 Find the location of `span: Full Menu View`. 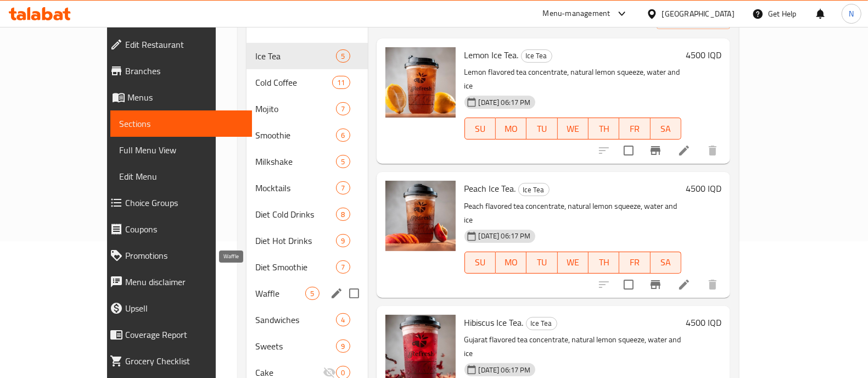

span: Full Menu View is located at coordinates (181, 149).